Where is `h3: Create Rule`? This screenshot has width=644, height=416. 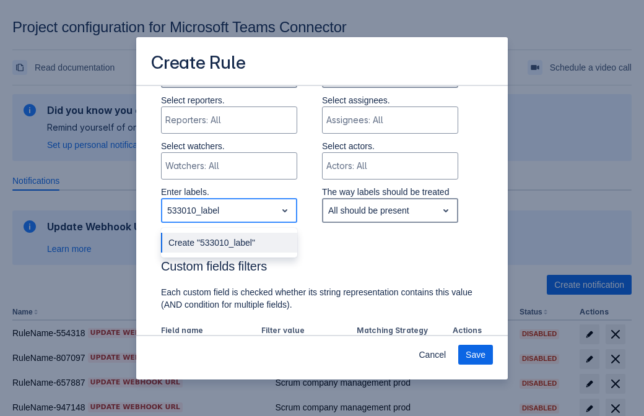
h3: Create Rule is located at coordinates (198, 64).